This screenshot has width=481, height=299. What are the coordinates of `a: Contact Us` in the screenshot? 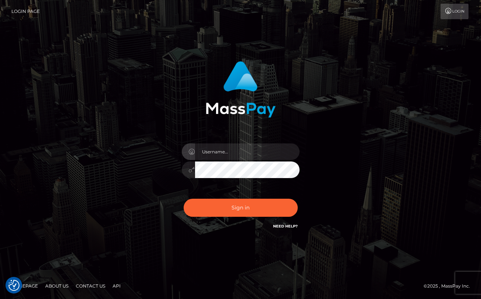 It's located at (91, 285).